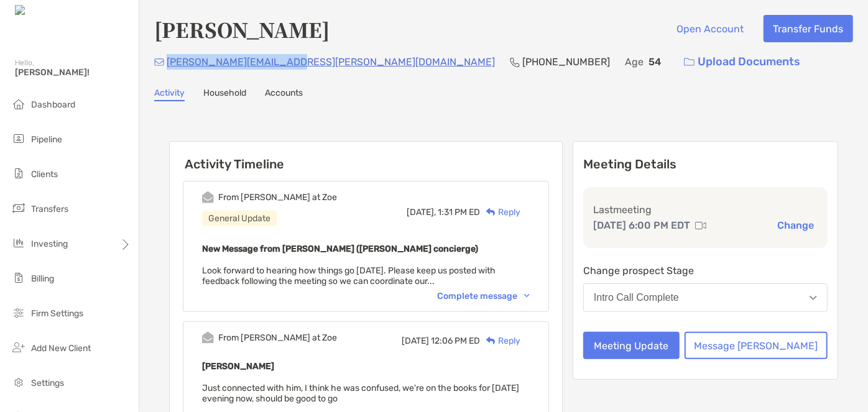  I want to click on img: pipeline icon, so click(19, 138).